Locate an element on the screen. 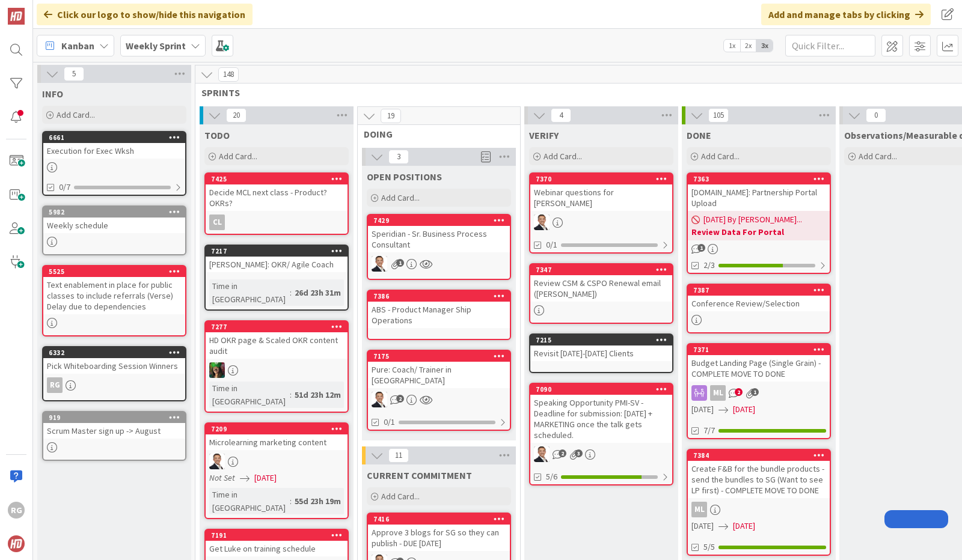 The width and height of the screenshot is (962, 560). a: 7429Speridian - Sr. Business Process ConsultantSL is located at coordinates (439, 247).